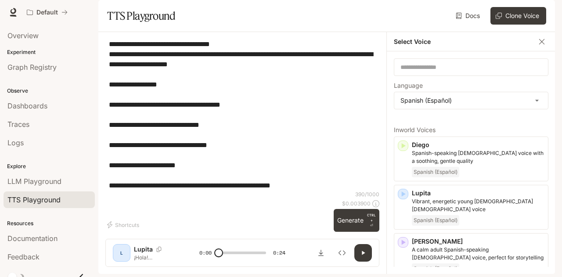 This screenshot has height=277, width=562. Describe the element at coordinates (478, 205) in the screenshot. I see `p: Vibrant, energetic young Spanish-speaking female voice` at that location.